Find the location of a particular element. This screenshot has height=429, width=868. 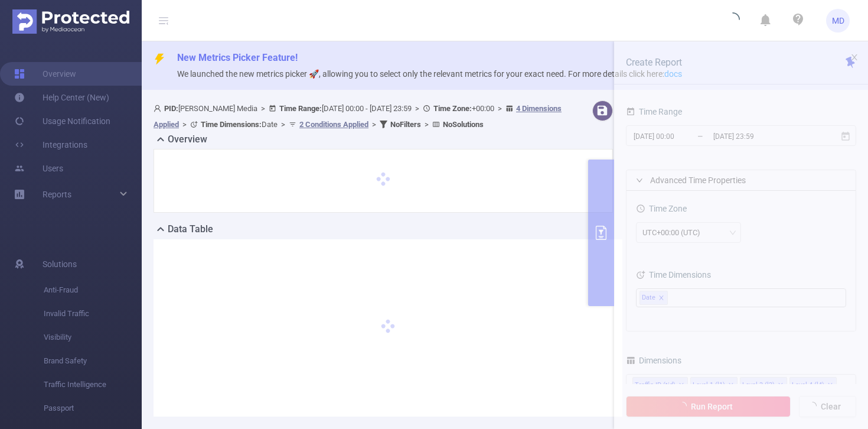

a: Reports is located at coordinates (56, 194).